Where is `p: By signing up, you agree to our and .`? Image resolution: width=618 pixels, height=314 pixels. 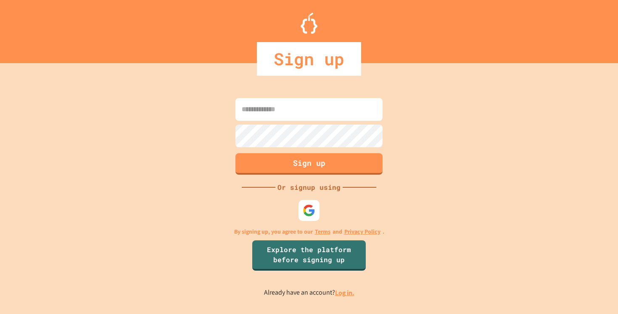 p: By signing up, you agree to our and . is located at coordinates (309, 231).